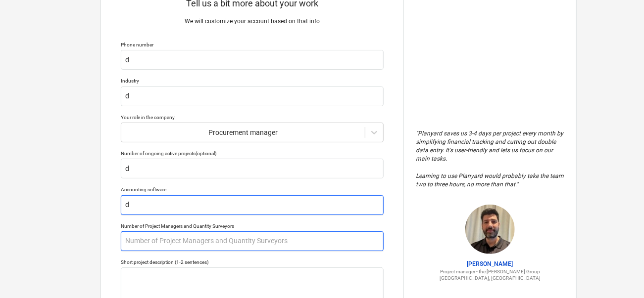 The height and width of the screenshot is (298, 644). What do you see at coordinates (252, 190) in the screenshot?
I see `div: Accounting software` at bounding box center [252, 190].